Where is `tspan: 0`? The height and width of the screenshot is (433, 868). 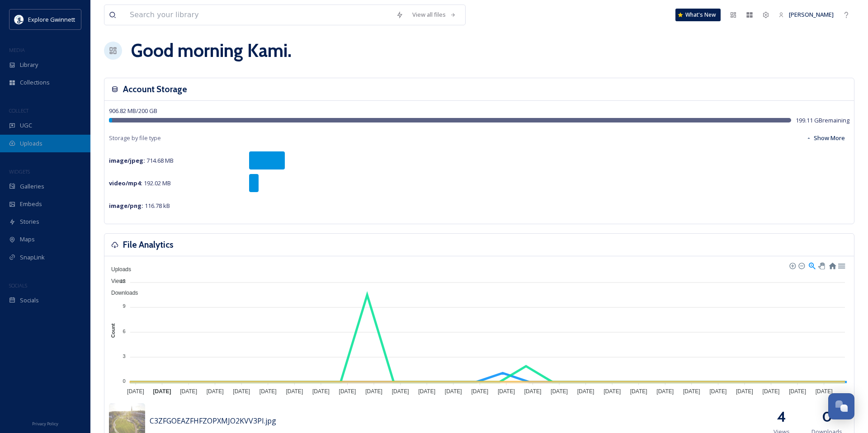
tspan: 0 is located at coordinates (124, 381).